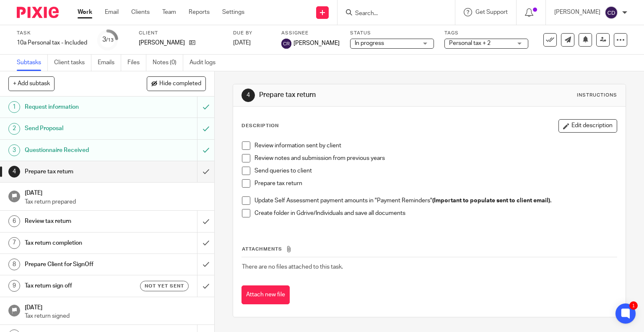 This screenshot has width=644, height=332. I want to click on p: Prepare tax return, so click(436, 183).